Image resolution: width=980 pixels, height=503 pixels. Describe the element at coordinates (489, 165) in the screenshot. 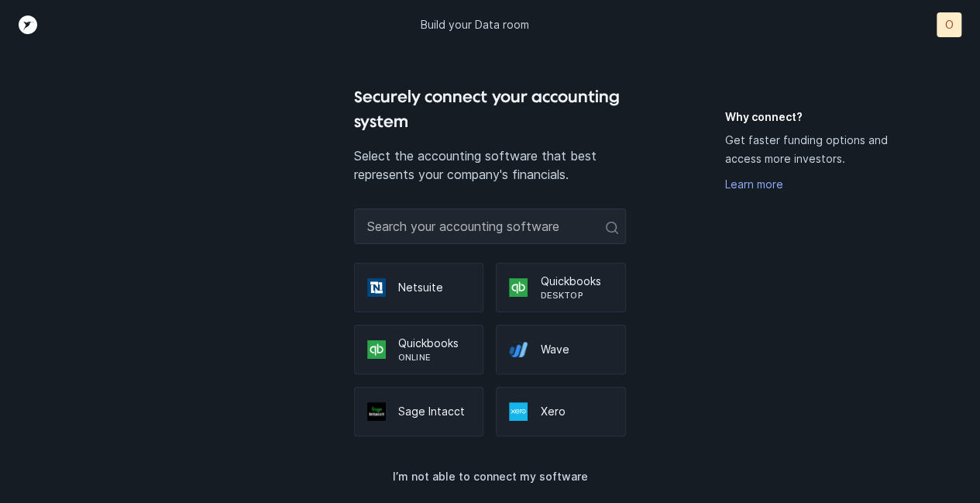

I see `p: Select the accounting software that best represents your company's financials.` at that location.